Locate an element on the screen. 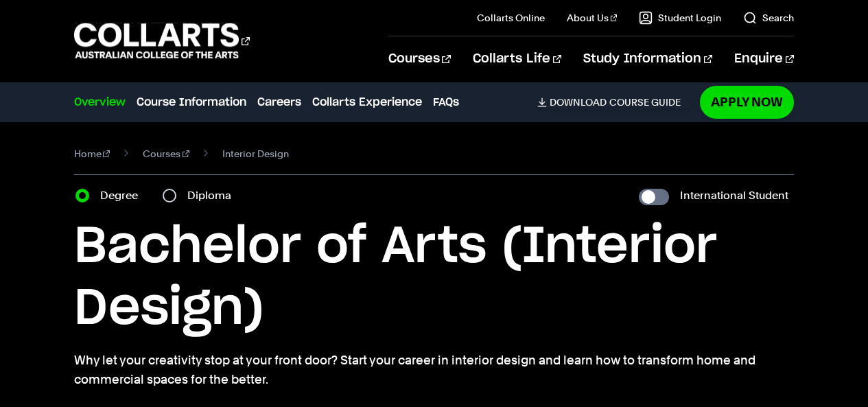  label: Degree is located at coordinates (123, 196).